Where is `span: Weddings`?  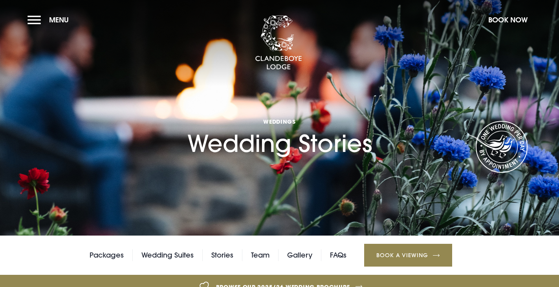 span: Weddings is located at coordinates (280, 121).